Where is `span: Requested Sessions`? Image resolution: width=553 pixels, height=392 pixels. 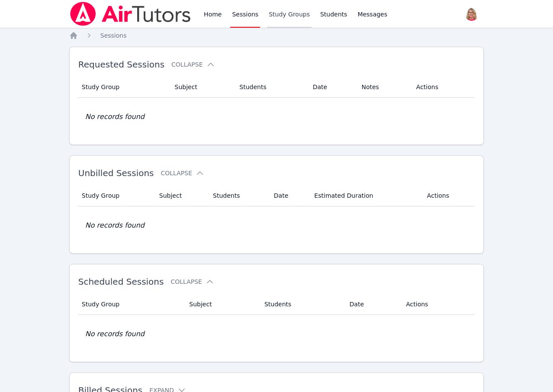 span: Requested Sessions is located at coordinates (121, 65).